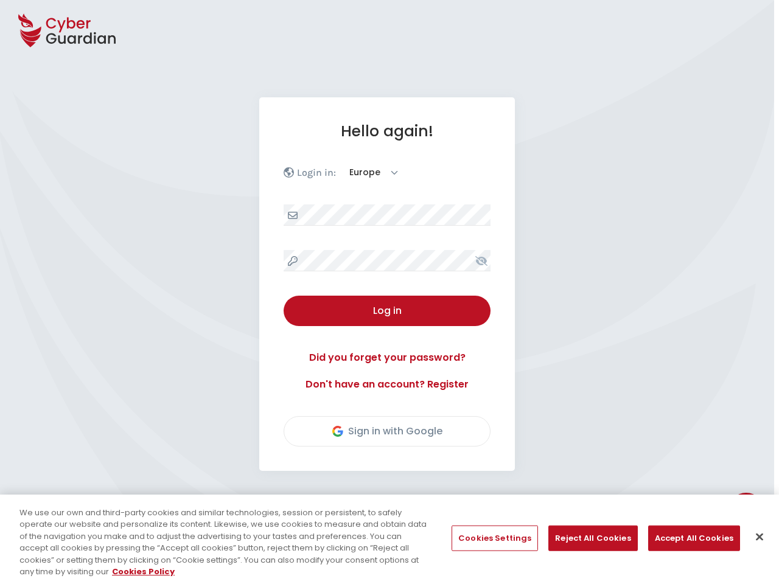  What do you see at coordinates (143, 571) in the screenshot?
I see `a: More information about your privacy, opens in a new tab` at bounding box center [143, 571].